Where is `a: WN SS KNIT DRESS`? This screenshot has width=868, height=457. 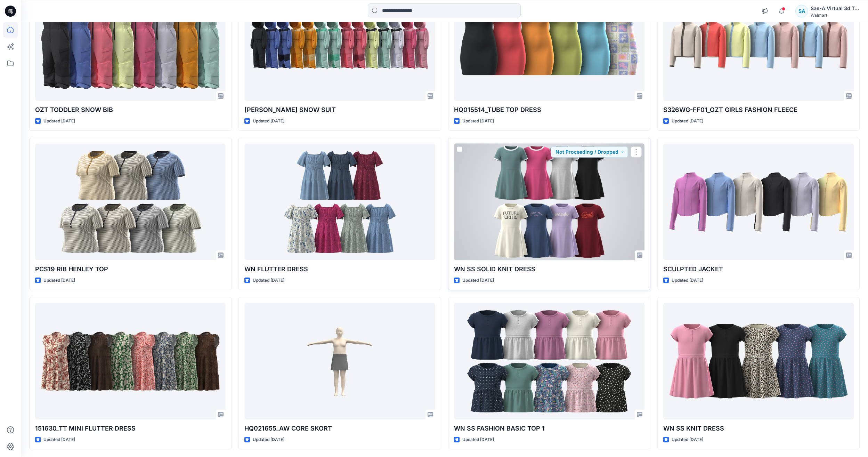
a: WN SS KNIT DRESS is located at coordinates (758, 361).